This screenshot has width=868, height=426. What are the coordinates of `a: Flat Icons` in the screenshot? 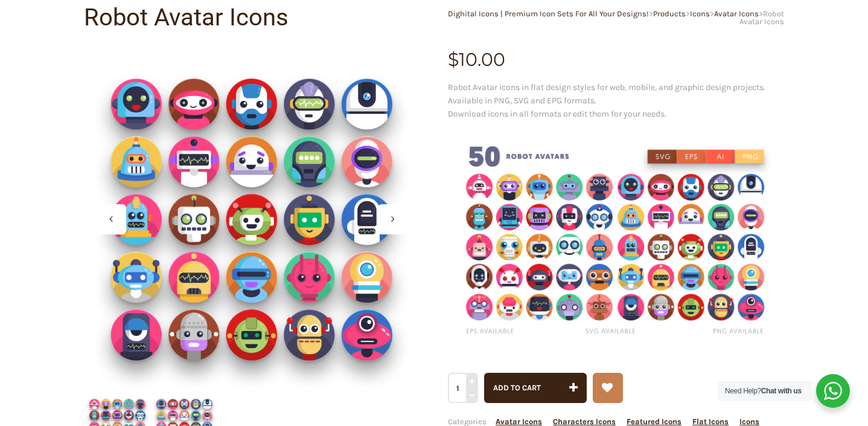 It's located at (711, 421).